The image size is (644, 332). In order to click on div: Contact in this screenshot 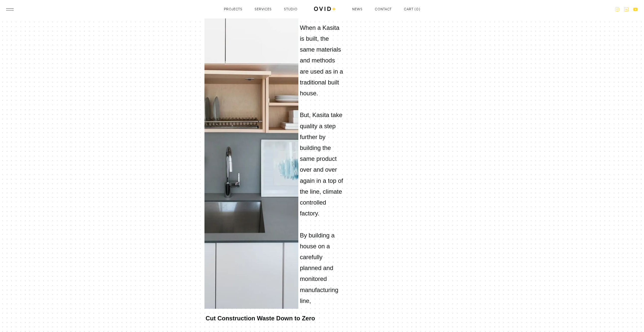, I will do `click(383, 9)`.